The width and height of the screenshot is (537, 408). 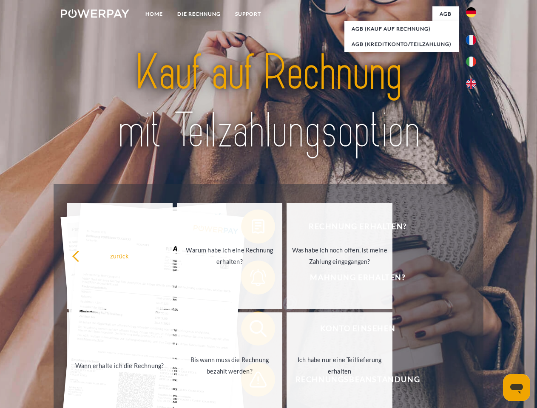 What do you see at coordinates (119, 365) in the screenshot?
I see `div: Wann erhalte ich die Rechnung?` at bounding box center [119, 365].